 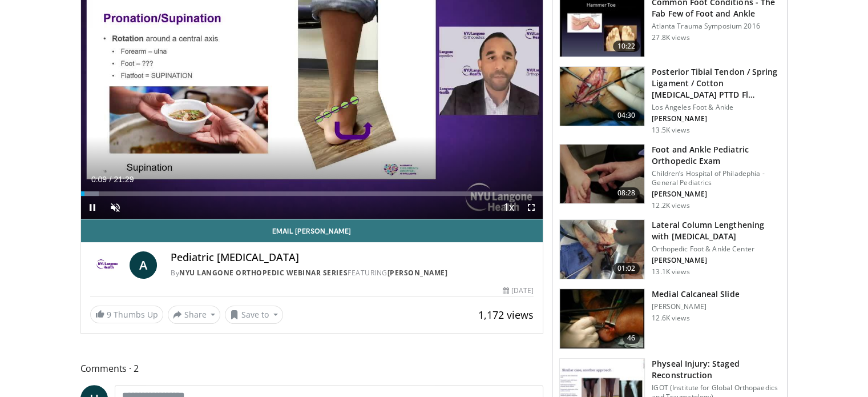 What do you see at coordinates (696, 295) in the screenshot?
I see `h3: Medial Calcaneal Slide` at bounding box center [696, 295].